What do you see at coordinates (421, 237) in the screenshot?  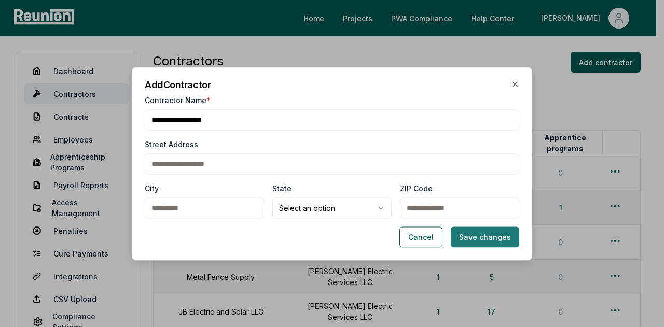 I see `button: Cancel` at bounding box center [421, 237].